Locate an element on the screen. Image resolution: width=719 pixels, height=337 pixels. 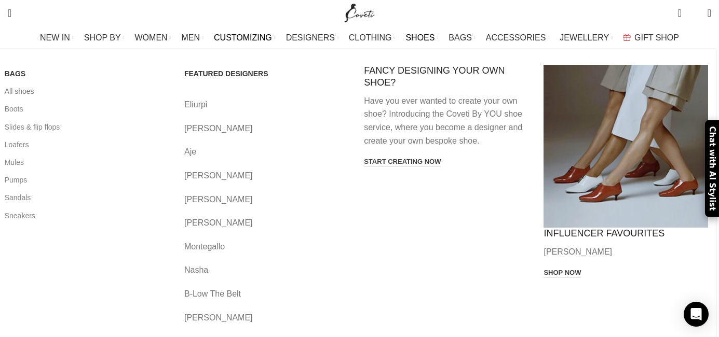
a: MEN is located at coordinates (192, 38).